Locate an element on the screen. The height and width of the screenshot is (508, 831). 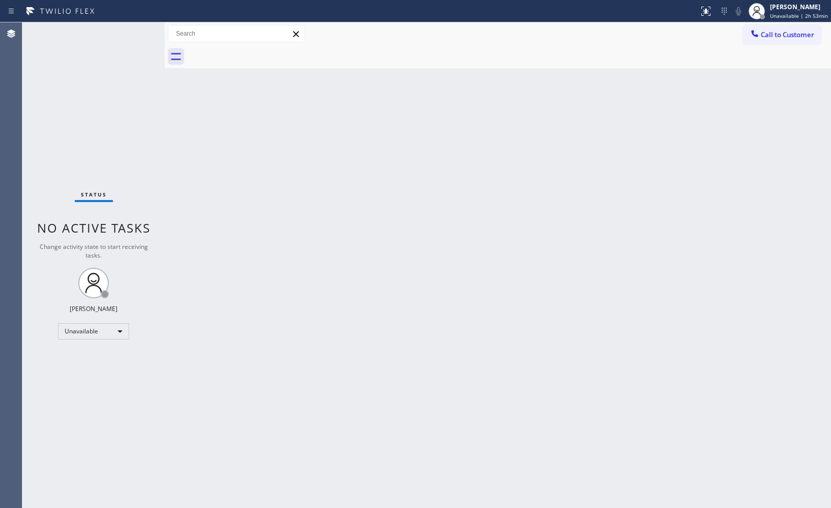
input: Search is located at coordinates (237, 34).